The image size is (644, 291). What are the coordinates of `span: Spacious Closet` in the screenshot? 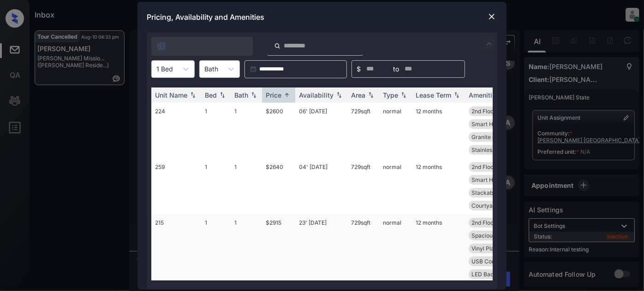 It's located at (492, 236).